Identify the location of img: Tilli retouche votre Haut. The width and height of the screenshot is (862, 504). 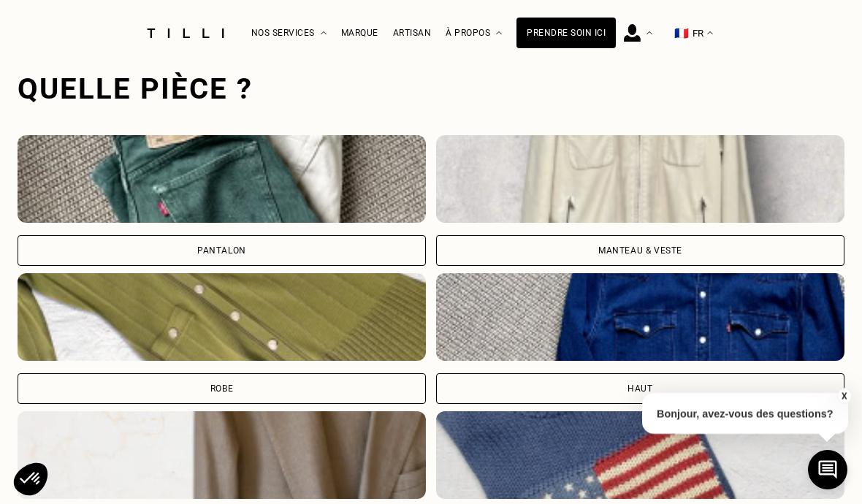
(640, 317).